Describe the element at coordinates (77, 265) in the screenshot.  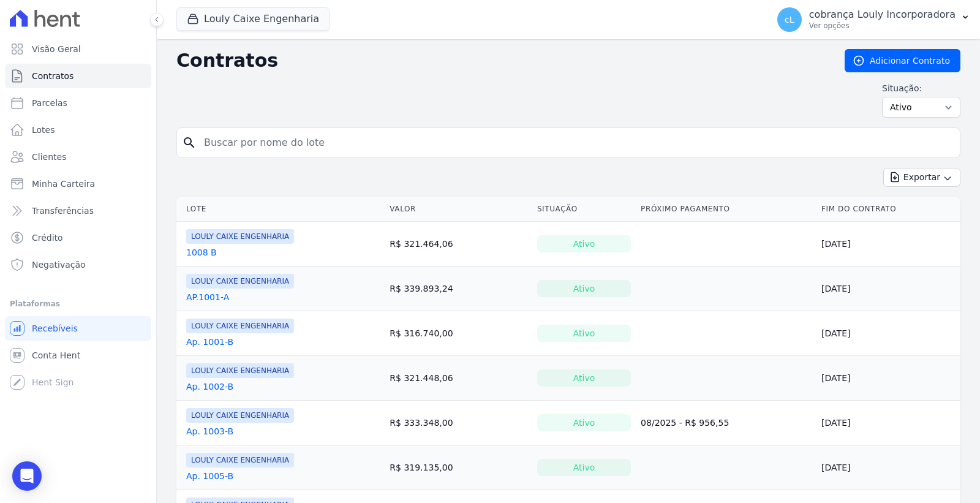
I see `a: Negativação` at that location.